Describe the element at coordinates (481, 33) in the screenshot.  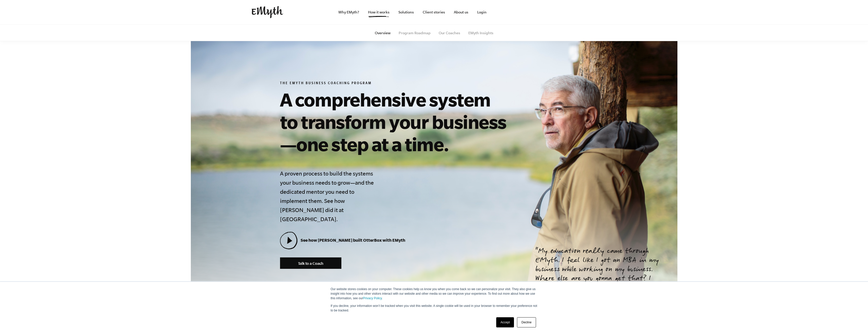
I see `a: EMyth Insights` at that location.